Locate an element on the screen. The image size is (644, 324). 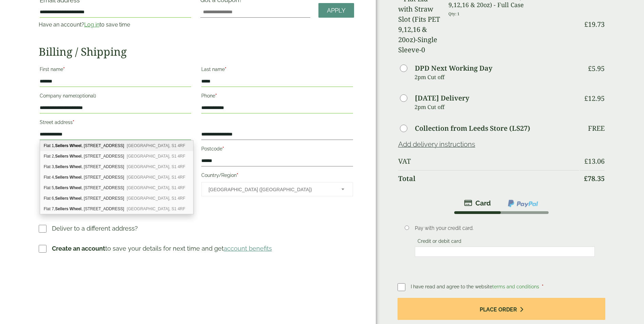
a: Apply is located at coordinates (336, 10).